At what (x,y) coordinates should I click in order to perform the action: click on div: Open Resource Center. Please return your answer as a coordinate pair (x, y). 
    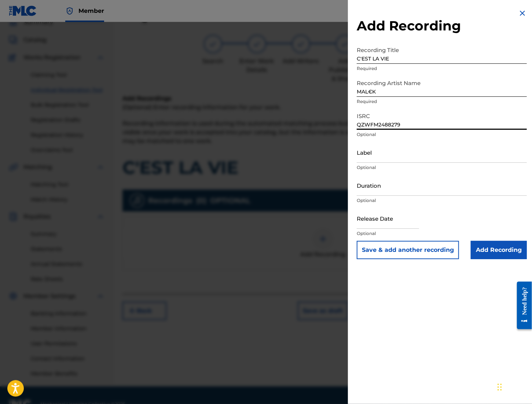
    Looking at the image, I should click on (13, 29).